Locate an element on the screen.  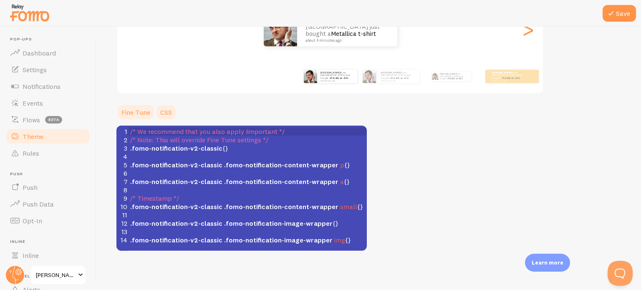
a: Opt-In is located at coordinates (48, 221).